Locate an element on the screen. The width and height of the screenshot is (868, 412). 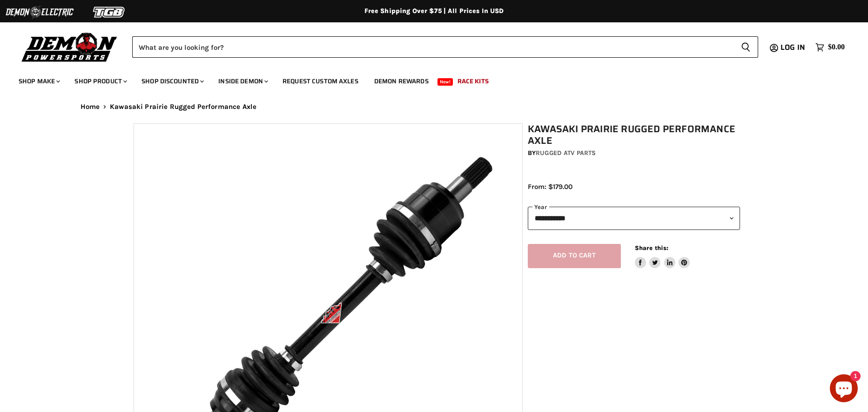
form: Product is located at coordinates (444, 47).